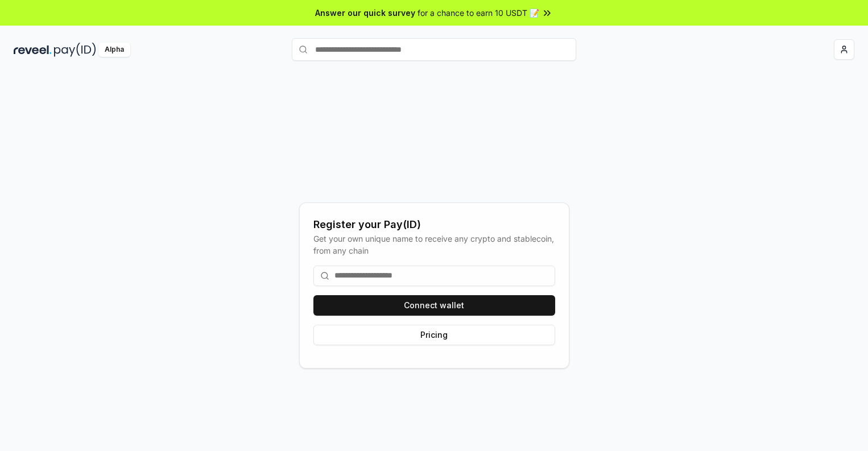 The height and width of the screenshot is (451, 868). I want to click on span: Answer our quick survey, so click(365, 13).